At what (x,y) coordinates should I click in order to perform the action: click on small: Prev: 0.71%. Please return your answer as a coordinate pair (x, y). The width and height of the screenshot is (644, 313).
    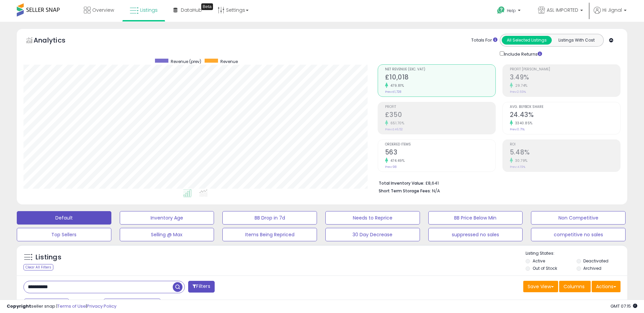
    Looking at the image, I should click on (517, 129).